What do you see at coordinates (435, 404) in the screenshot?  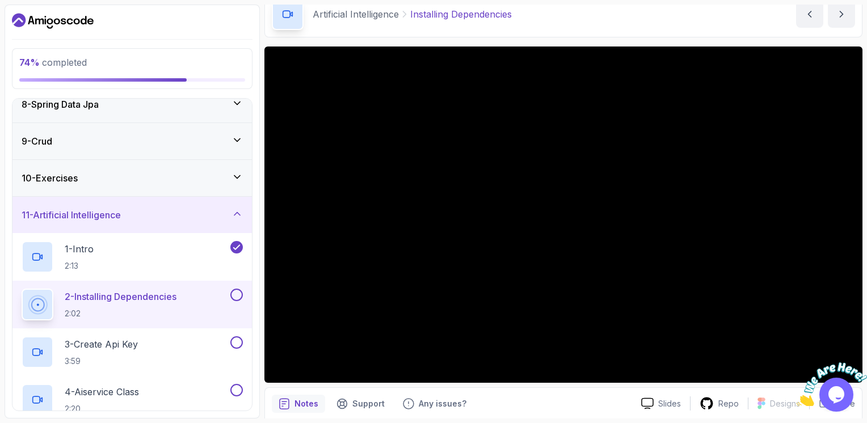 I see `button: Feedback button` at bounding box center [435, 404].